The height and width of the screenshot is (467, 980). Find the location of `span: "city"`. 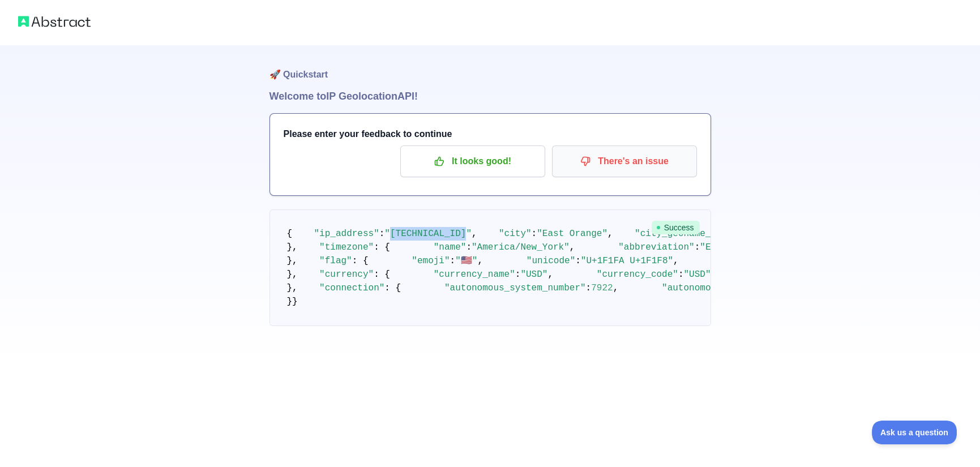

span: "city" is located at coordinates (515, 234).